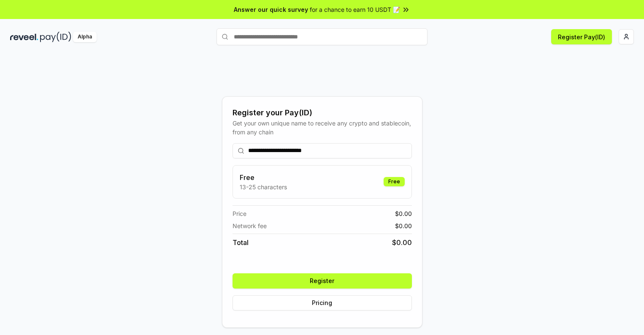 The width and height of the screenshot is (644, 335). Describe the element at coordinates (355, 10) in the screenshot. I see `span: for a chance to earn 10 USDT 📝` at that location.